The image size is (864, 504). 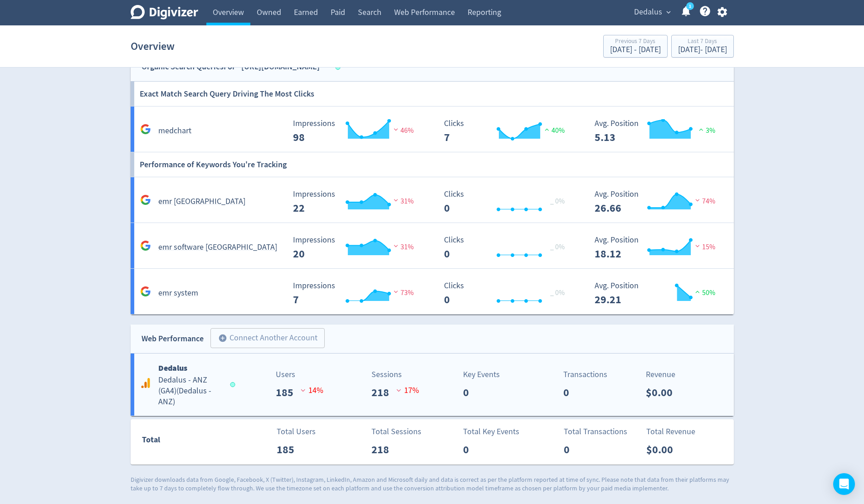 What do you see at coordinates (173, 339) in the screenshot?
I see `div: Web Performance` at bounding box center [173, 339].